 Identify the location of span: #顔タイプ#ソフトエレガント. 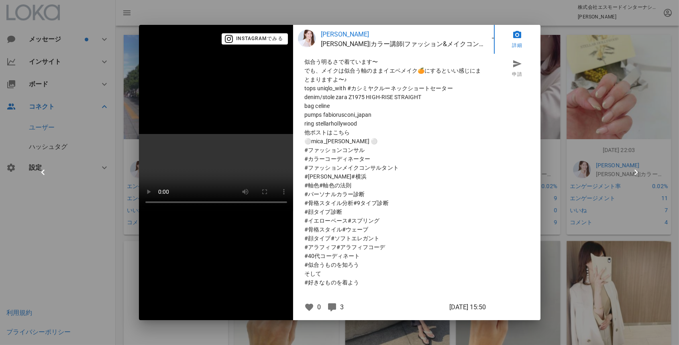
(393, 238).